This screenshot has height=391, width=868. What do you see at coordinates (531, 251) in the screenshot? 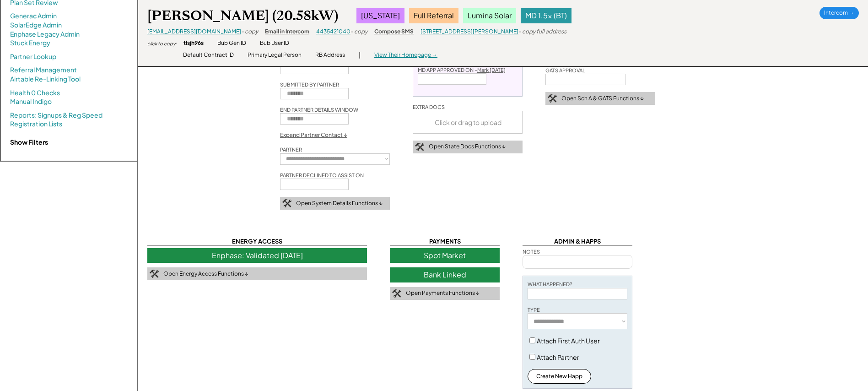
I see `div: NOTES` at bounding box center [531, 251].